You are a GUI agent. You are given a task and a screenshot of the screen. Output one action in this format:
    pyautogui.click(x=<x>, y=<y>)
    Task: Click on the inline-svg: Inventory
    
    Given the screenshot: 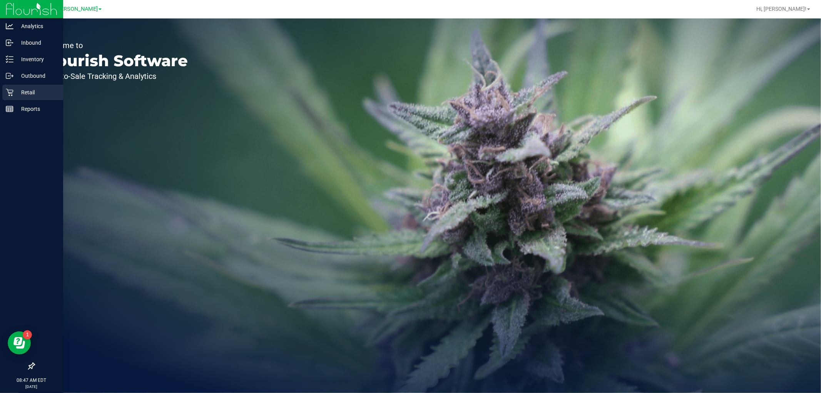 What is the action you would take?
    pyautogui.click(x=10, y=59)
    